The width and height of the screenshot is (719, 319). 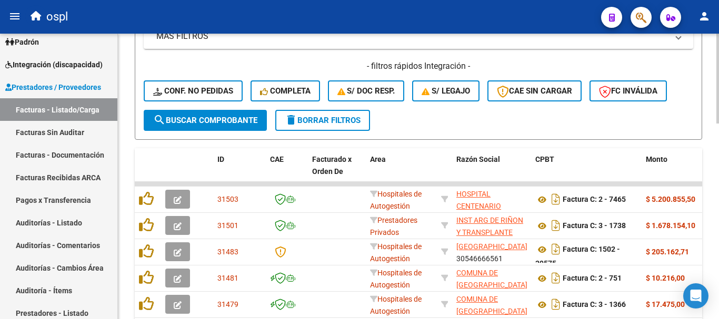 What do you see at coordinates (478, 159) in the screenshot?
I see `span: Razón Social` at bounding box center [478, 159].